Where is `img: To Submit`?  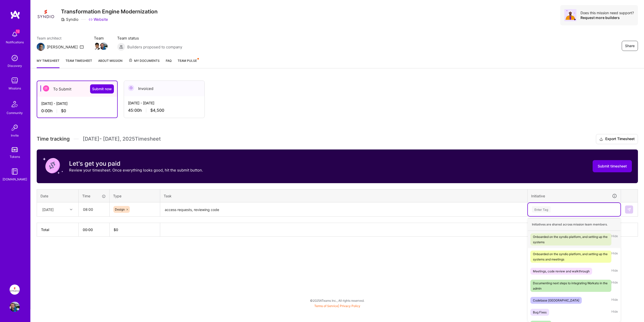
img: To Submit is located at coordinates (46, 88).